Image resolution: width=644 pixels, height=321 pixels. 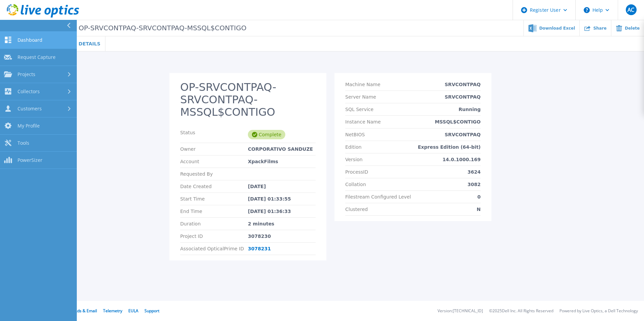 I want to click on p: NetBIOS, so click(x=355, y=135).